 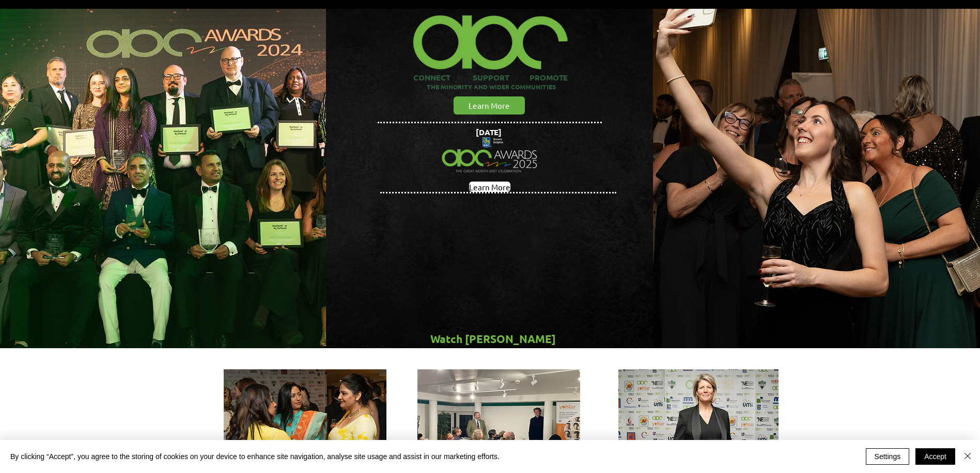 I want to click on img: Northern Insights Double Pager Apr 2025.png, so click(x=490, y=155).